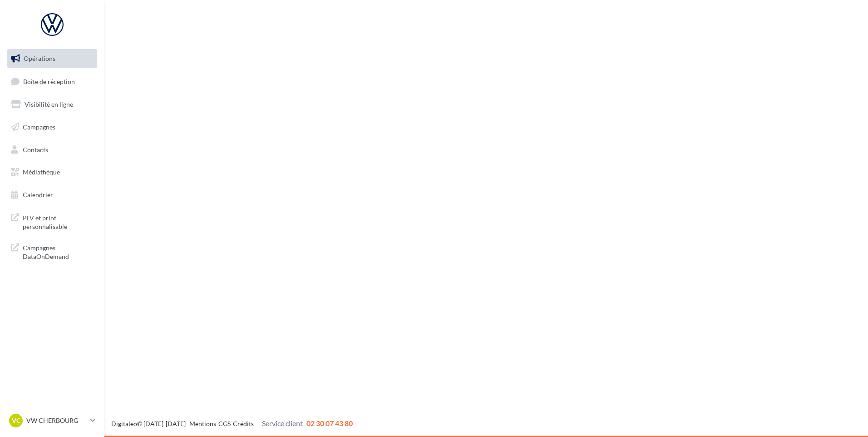  I want to click on a: Campagnes, so click(52, 127).